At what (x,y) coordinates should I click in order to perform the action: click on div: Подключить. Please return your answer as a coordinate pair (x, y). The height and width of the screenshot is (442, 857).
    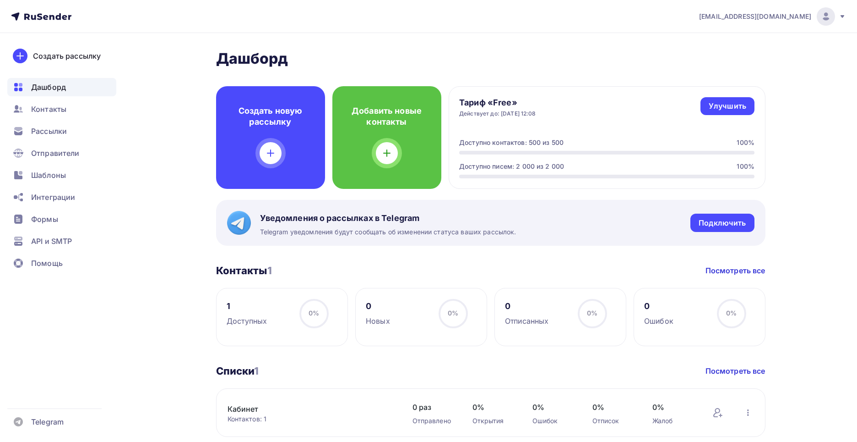
    Looking at the image, I should click on (722, 223).